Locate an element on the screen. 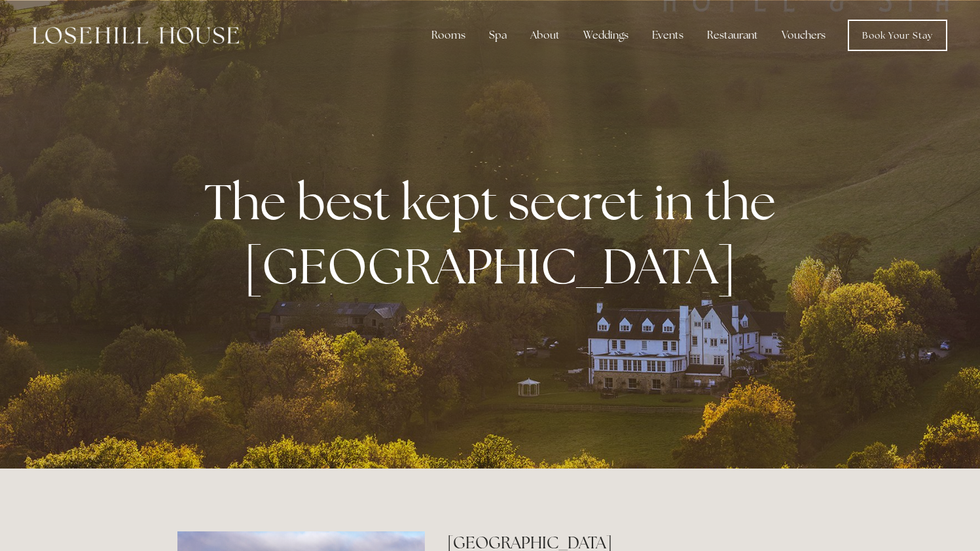 This screenshot has width=980, height=551. div: Spa is located at coordinates (497, 35).